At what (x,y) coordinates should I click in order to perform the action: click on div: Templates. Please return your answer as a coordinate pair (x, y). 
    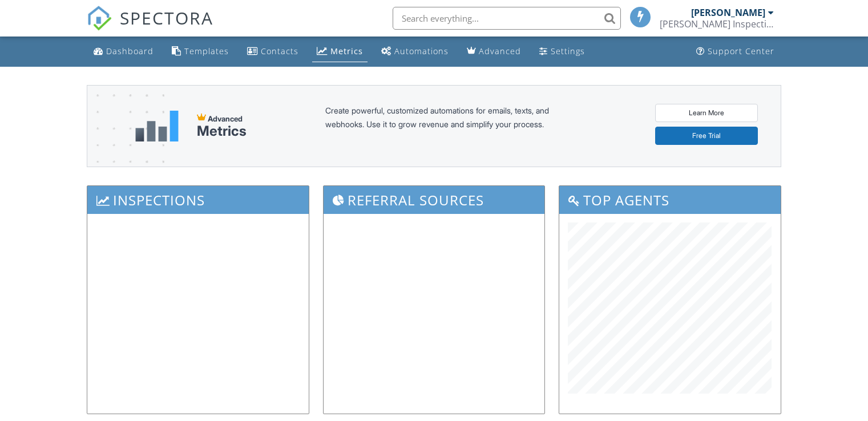
    Looking at the image, I should click on (207, 51).